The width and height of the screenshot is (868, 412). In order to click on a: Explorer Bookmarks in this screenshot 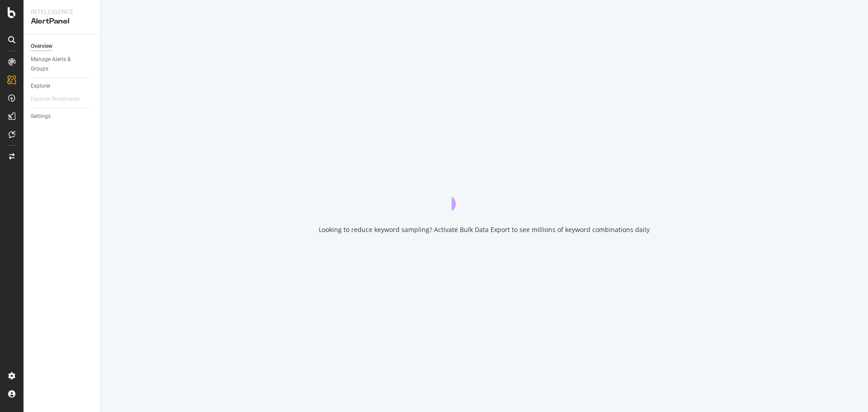, I will do `click(60, 99)`.